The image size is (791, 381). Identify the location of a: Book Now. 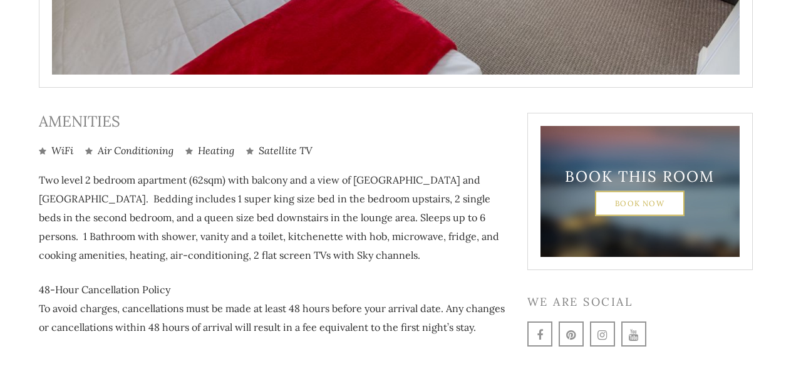
(639, 203).